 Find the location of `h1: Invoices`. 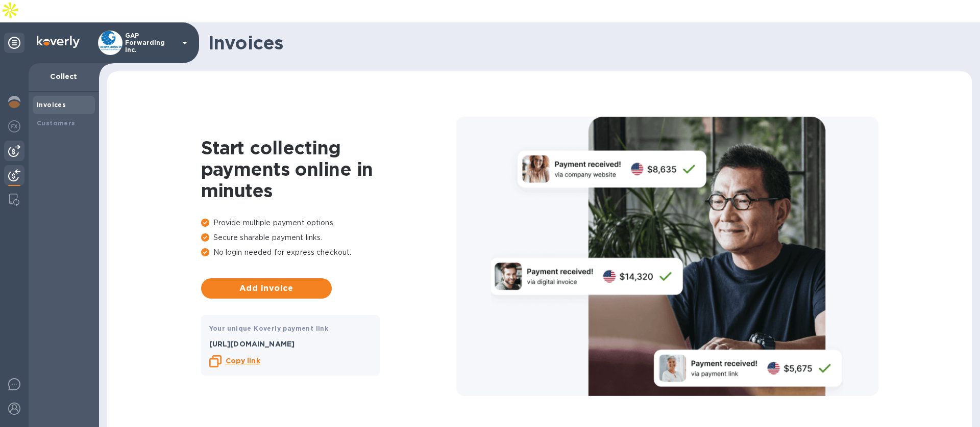

h1: Invoices is located at coordinates (586, 43).